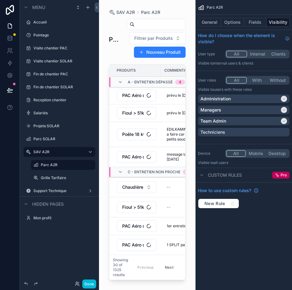 Image resolution: width=292 pixels, height=290 pixels. Describe the element at coordinates (284, 175) in the screenshot. I see `span: Pro` at that location.